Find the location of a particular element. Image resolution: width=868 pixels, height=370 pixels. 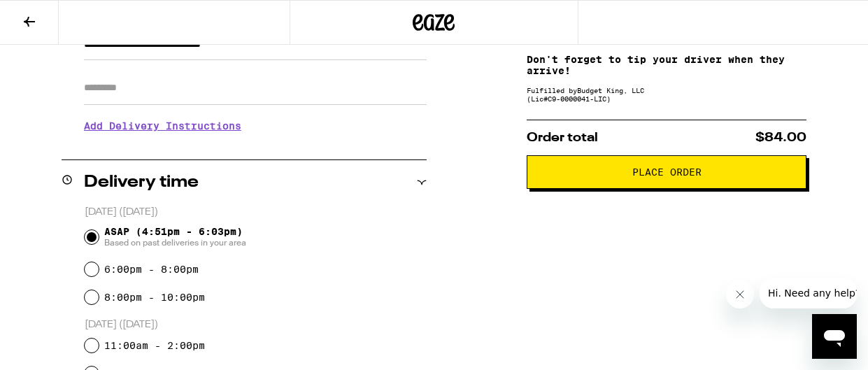

h2: Delivery time is located at coordinates (141, 183).